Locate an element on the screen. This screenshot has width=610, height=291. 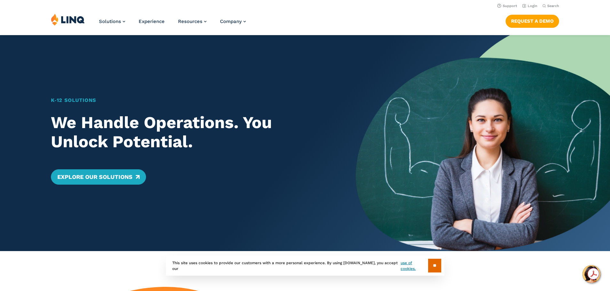
div: This site uses cookies to provide our customers with a more personal experience. By using [DOMAIN... is located at coordinates (305, 266).